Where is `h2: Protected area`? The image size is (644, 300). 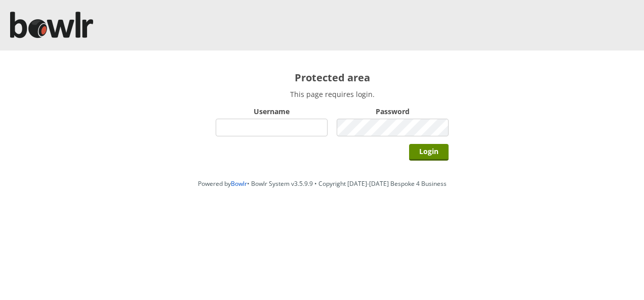 h2: Protected area is located at coordinates (332, 77).